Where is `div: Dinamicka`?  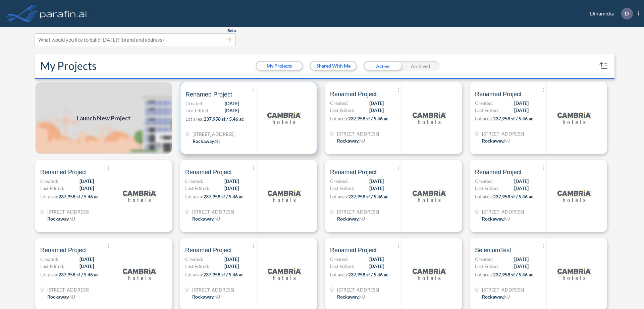
div: Dinamicka is located at coordinates (609, 13).